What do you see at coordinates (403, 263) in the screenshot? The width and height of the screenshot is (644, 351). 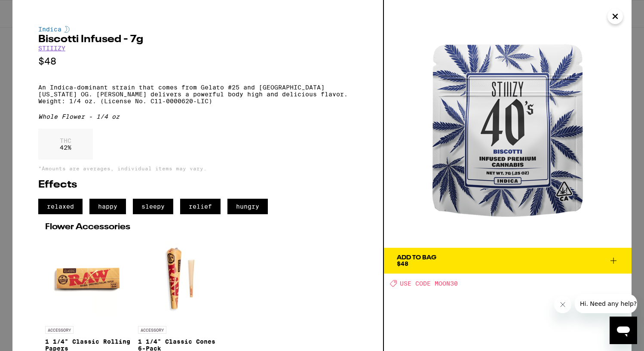 I see `span: $48` at bounding box center [403, 263].